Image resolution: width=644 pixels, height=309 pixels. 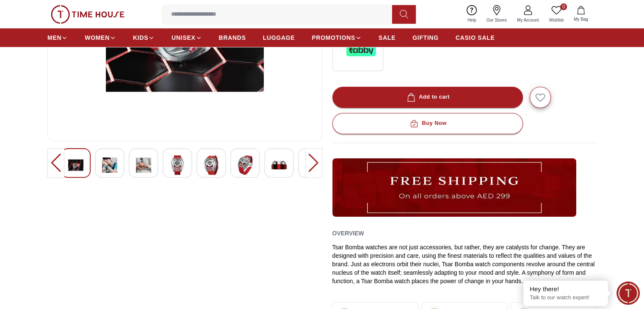 I want to click on p: Talk to our watch expert!, so click(x=565, y=298).